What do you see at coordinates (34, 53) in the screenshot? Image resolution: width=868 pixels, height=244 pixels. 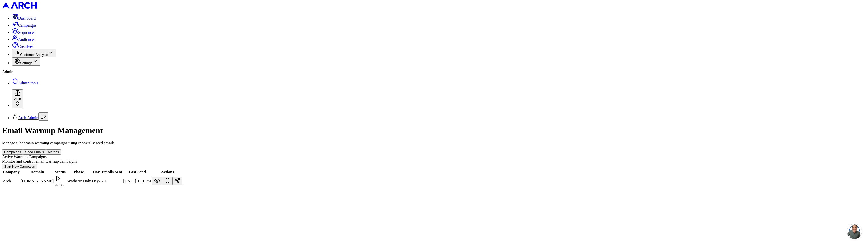 I see `button: Customer Analysis` at bounding box center [34, 53].